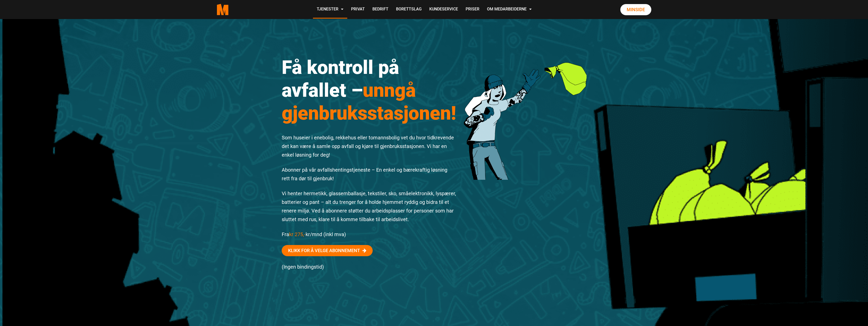  I want to click on a: Borettslag, so click(409, 9).